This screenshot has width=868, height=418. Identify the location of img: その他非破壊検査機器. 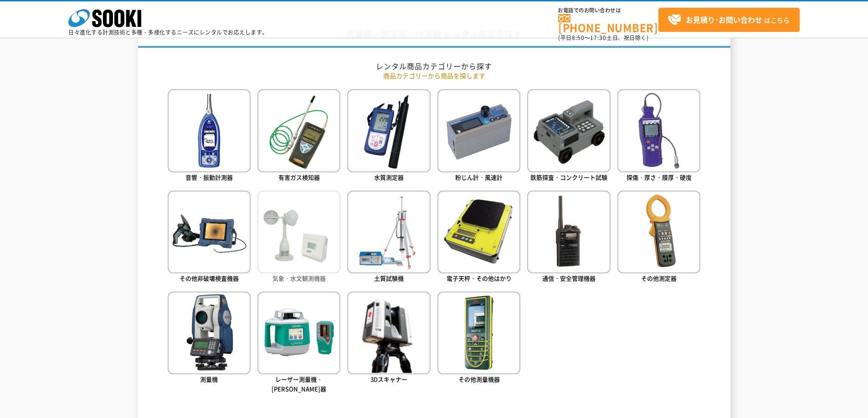
(209, 232).